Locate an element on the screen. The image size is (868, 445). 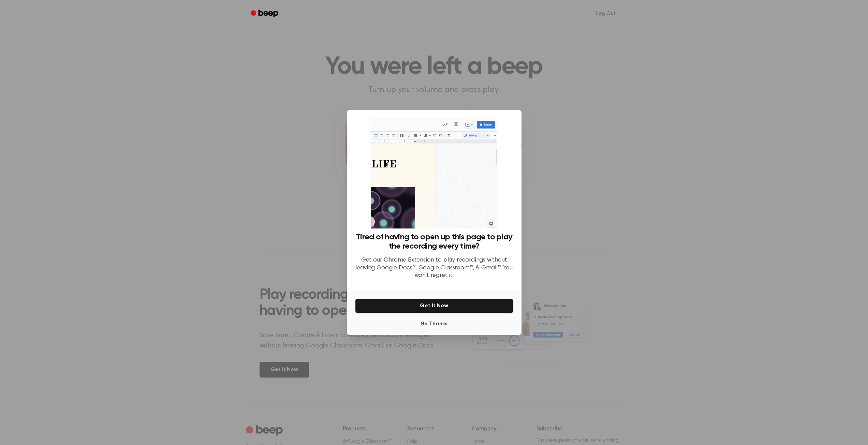
a: Log Out is located at coordinates (606, 13).